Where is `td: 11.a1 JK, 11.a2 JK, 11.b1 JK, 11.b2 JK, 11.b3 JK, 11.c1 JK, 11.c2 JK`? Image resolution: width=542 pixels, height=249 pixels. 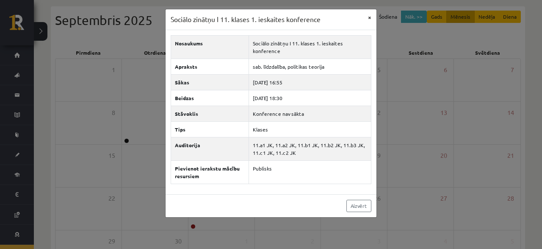 td: 11.a1 JK, 11.a2 JK, 11.b1 JK, 11.b2 JK, 11.b3 JK, 11.c1 JK, 11.c2 JK is located at coordinates (310, 148).